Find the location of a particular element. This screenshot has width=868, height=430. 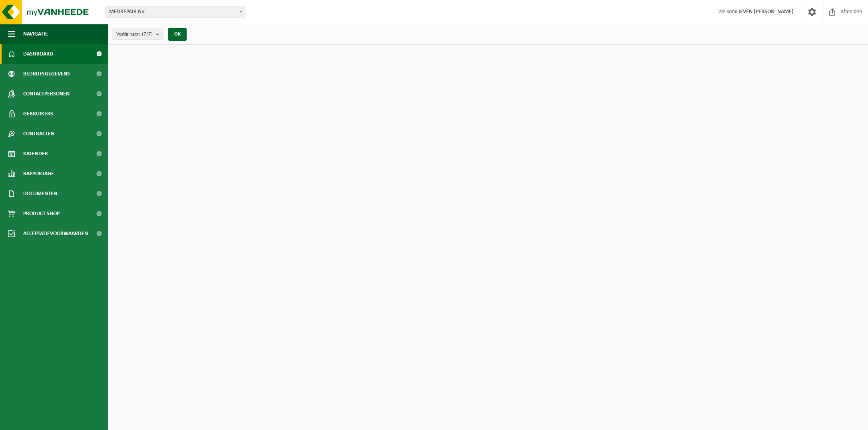

span: Rapportage is located at coordinates (38, 174).